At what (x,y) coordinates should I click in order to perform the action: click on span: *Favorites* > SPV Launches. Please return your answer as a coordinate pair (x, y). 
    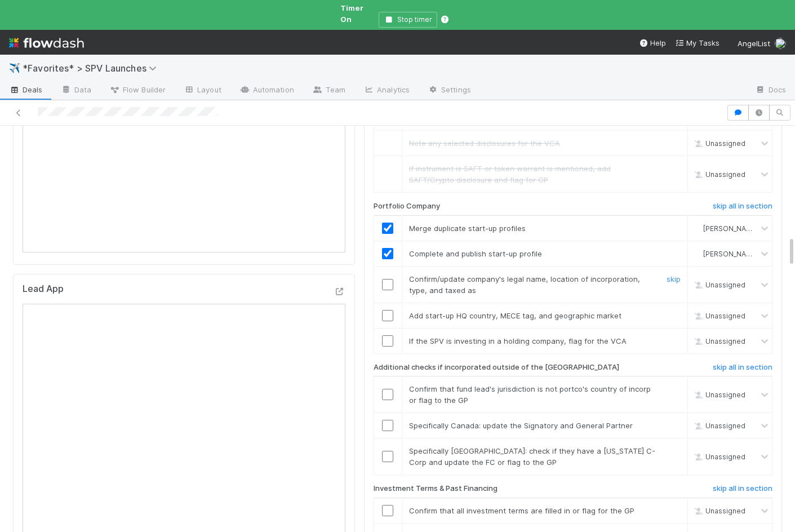
    Looking at the image, I should click on (92, 68).